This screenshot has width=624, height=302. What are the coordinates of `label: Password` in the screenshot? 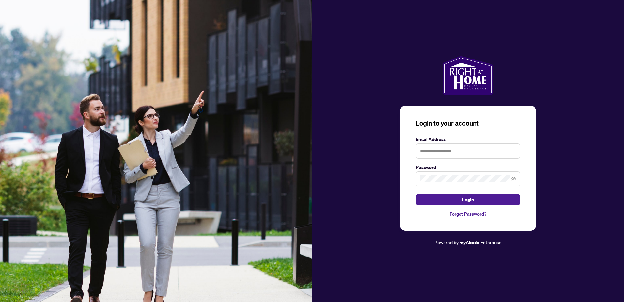 It's located at (468, 167).